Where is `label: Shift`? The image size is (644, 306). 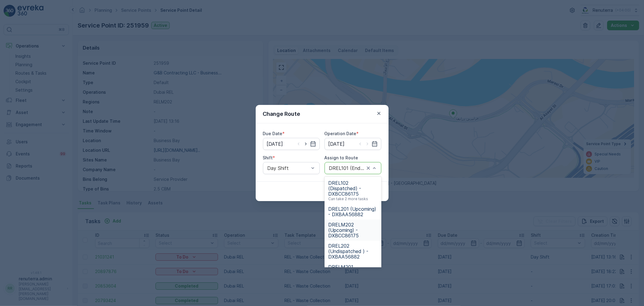 label: Shift is located at coordinates (268, 158).